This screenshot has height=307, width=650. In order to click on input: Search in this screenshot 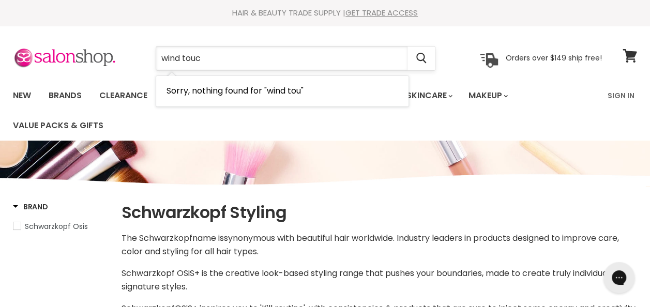, I will do `click(282, 58)`.